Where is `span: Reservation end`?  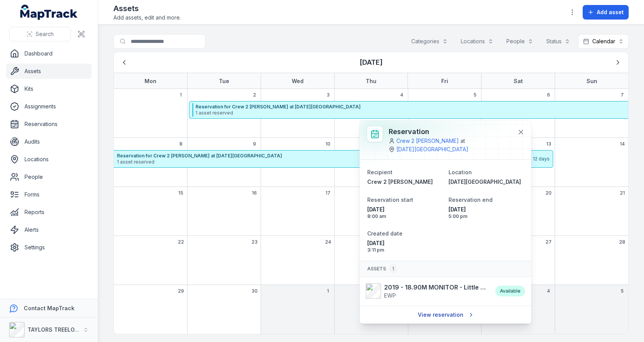
span: Reservation end is located at coordinates (471, 200).